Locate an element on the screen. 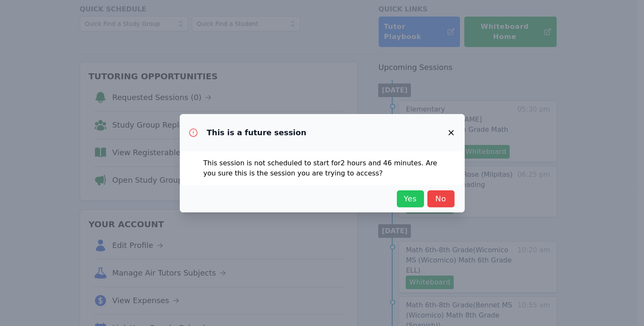  h3: This is a future session is located at coordinates (256, 132).